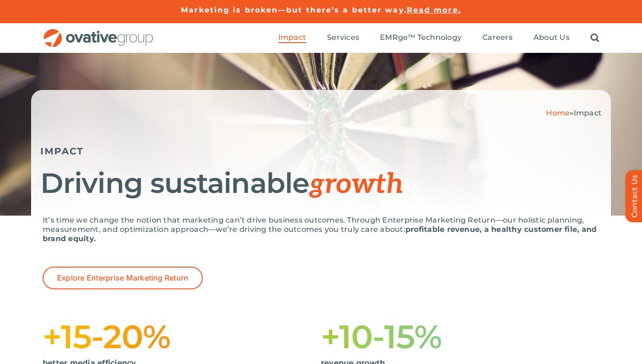 This screenshot has height=364, width=642. Describe the element at coordinates (558, 112) in the screenshot. I see `a: Home` at that location.